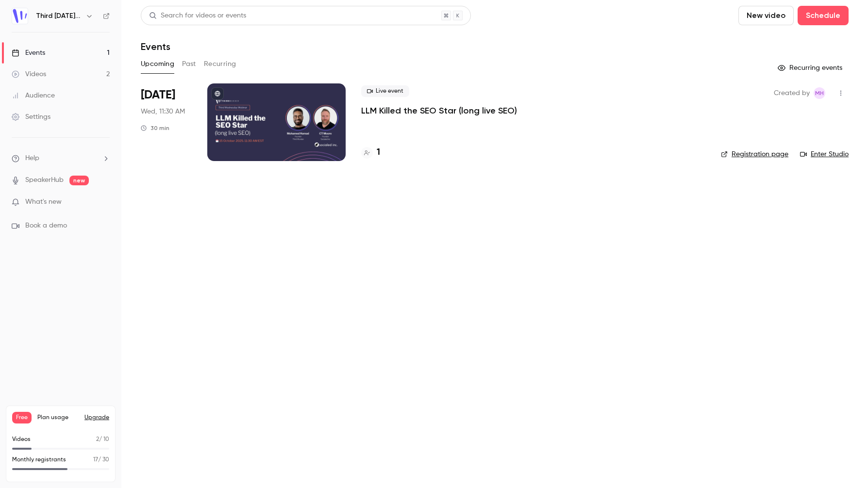 The height and width of the screenshot is (488, 868). I want to click on span: MH, so click(819, 93).